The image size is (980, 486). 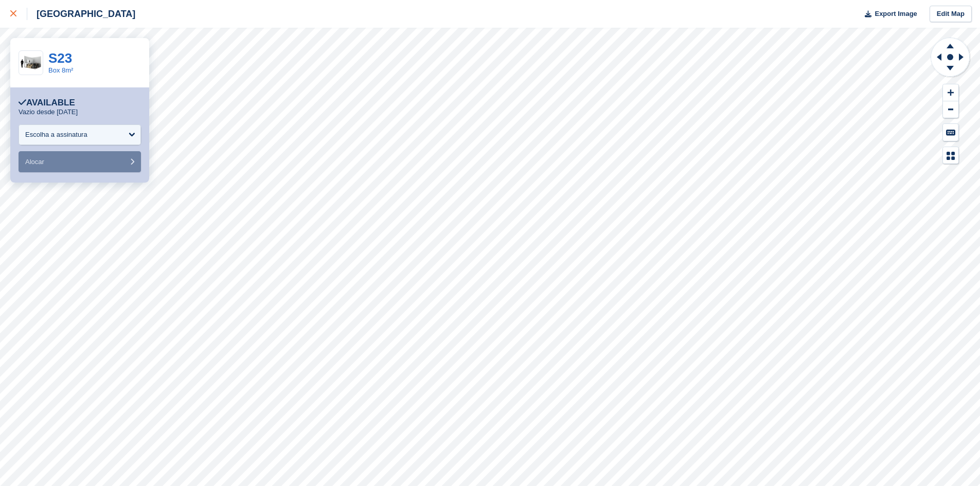 What do you see at coordinates (34, 162) in the screenshot?
I see `span: Alocar` at bounding box center [34, 162].